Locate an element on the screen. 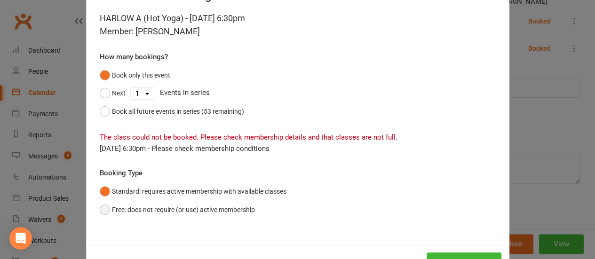 The image size is (595, 259). button: Book only this event is located at coordinates (135, 75).